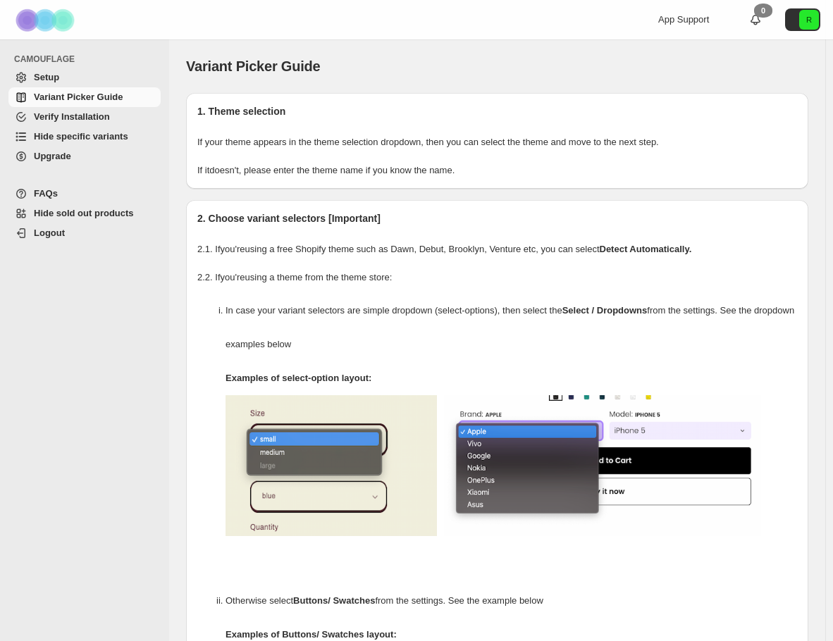 The image size is (833, 641). I want to click on img: camouflage-select-options-2, so click(603, 466).